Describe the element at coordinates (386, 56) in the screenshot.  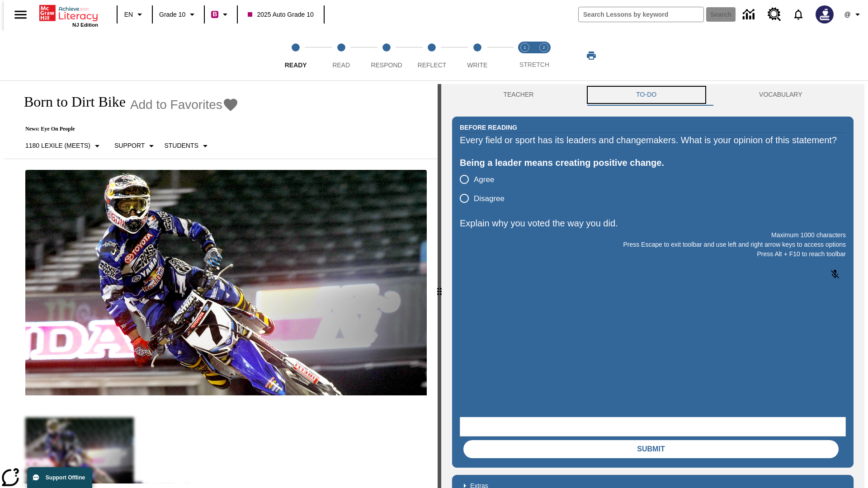
I see `button: Respond step 3 of 5` at that location.